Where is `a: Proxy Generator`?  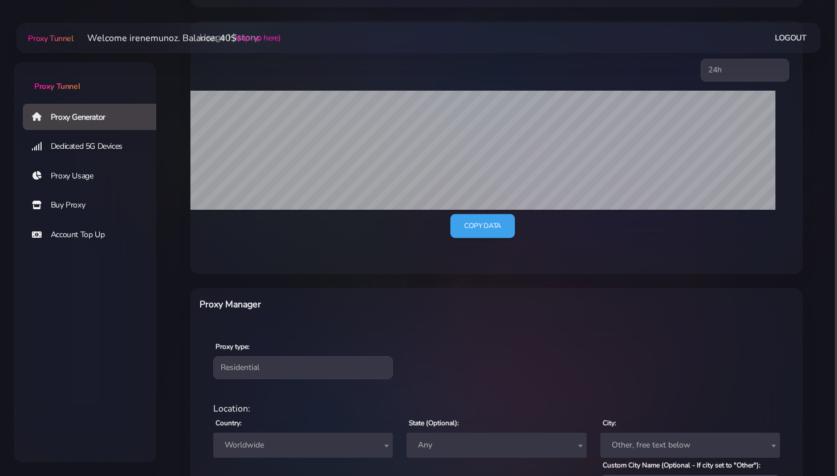 a: Proxy Generator is located at coordinates (94, 117).